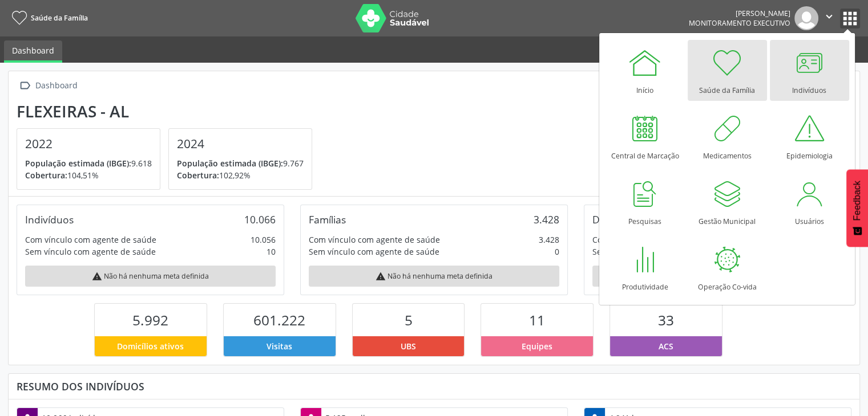  What do you see at coordinates (33, 51) in the screenshot?
I see `a: Dashboard` at bounding box center [33, 51].